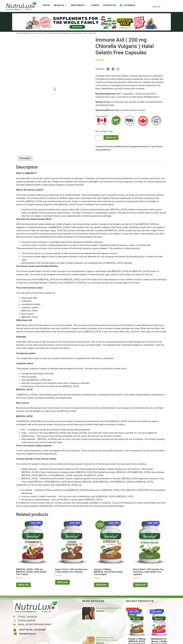  What do you see at coordinates (159, 622) in the screenshot?
I see `img: Multivitamin For Women ( 60 mg Vitamin C ) Halal Gelatin Free Tablets` at bounding box center [159, 622].